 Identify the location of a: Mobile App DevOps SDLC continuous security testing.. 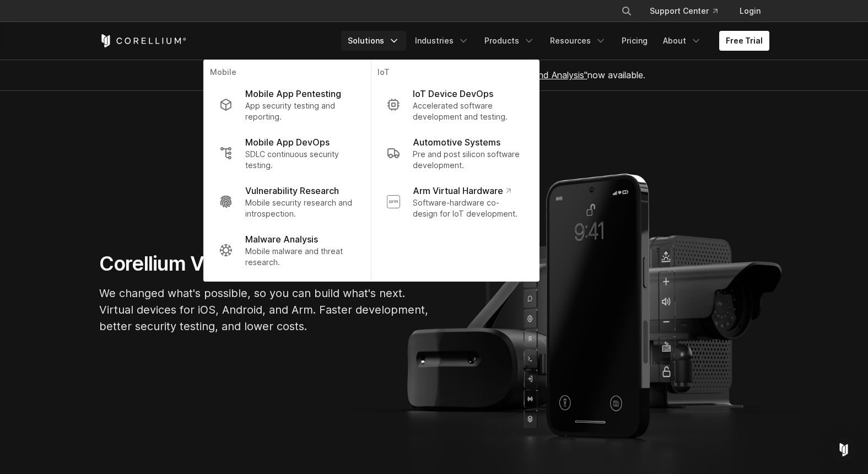
(287, 153).